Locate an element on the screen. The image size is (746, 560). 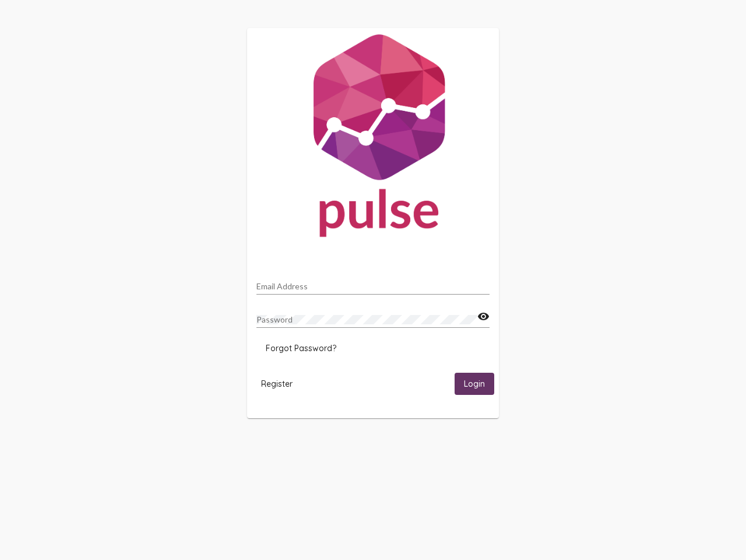
img: Pulse For Good Logo is located at coordinates (373, 138).